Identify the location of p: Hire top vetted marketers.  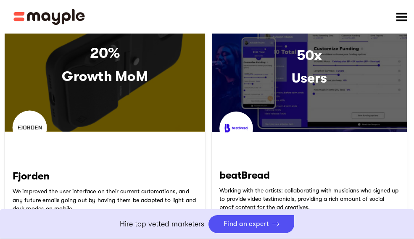
(162, 224).